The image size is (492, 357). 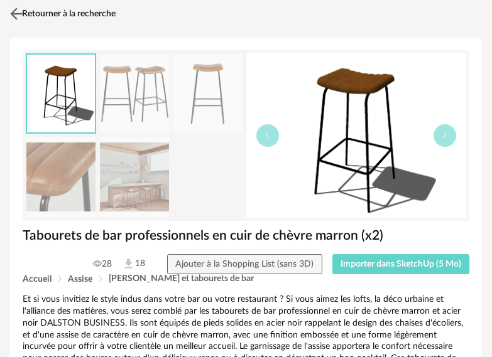 What do you see at coordinates (80, 279) in the screenshot?
I see `span: Assise` at bounding box center [80, 279].